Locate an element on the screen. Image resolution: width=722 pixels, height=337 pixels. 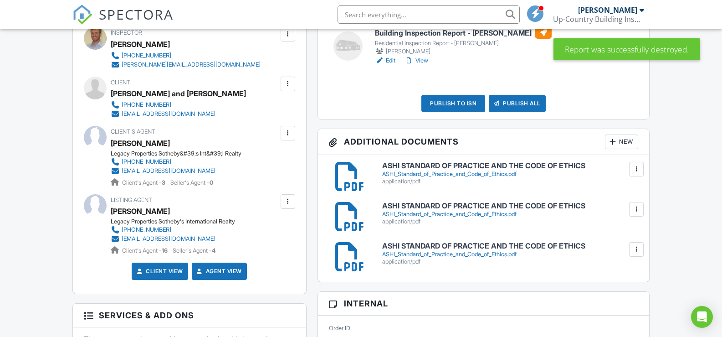
img: The Best Home Inspection Software - Spectora is located at coordinates (82, 15).